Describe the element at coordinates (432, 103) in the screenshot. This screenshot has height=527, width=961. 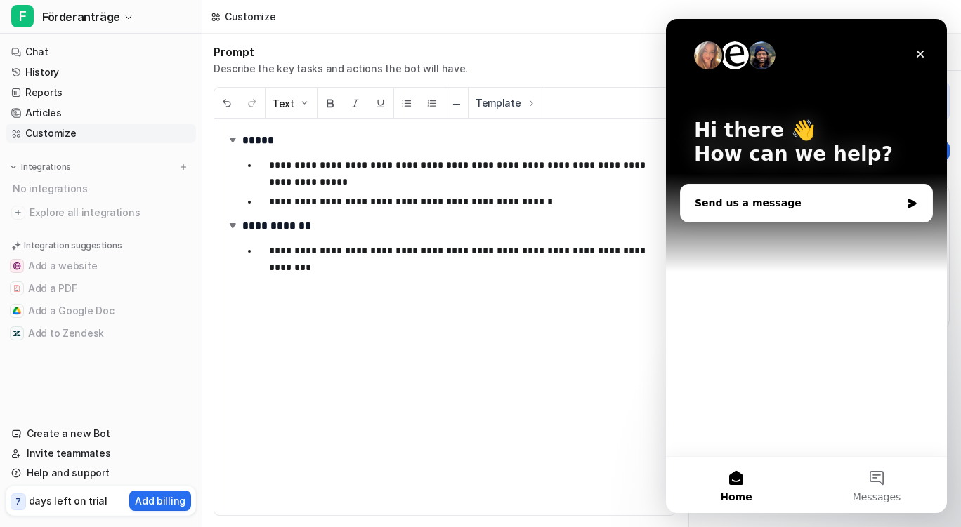
I see `button: Ordered List` at that location.